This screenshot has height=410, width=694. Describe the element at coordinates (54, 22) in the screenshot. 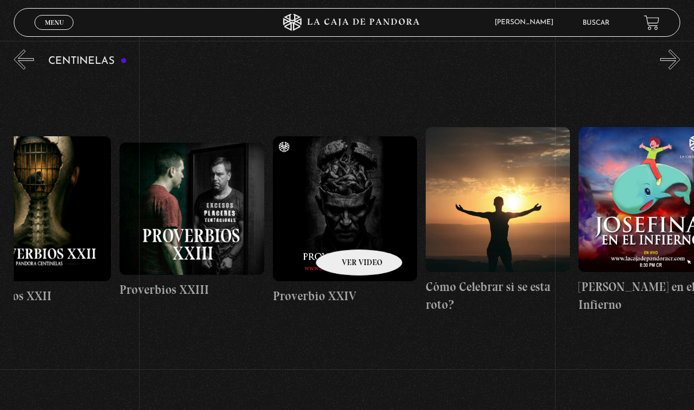

I see `span: Menu` at that location.